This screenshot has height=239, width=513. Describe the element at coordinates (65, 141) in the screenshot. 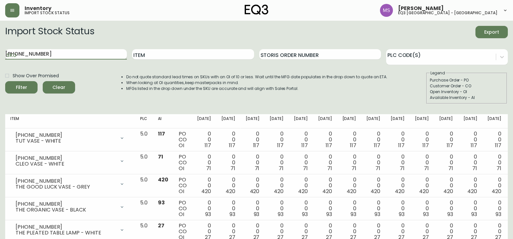

I see `div: TUT VASE - WHITE` at that location.